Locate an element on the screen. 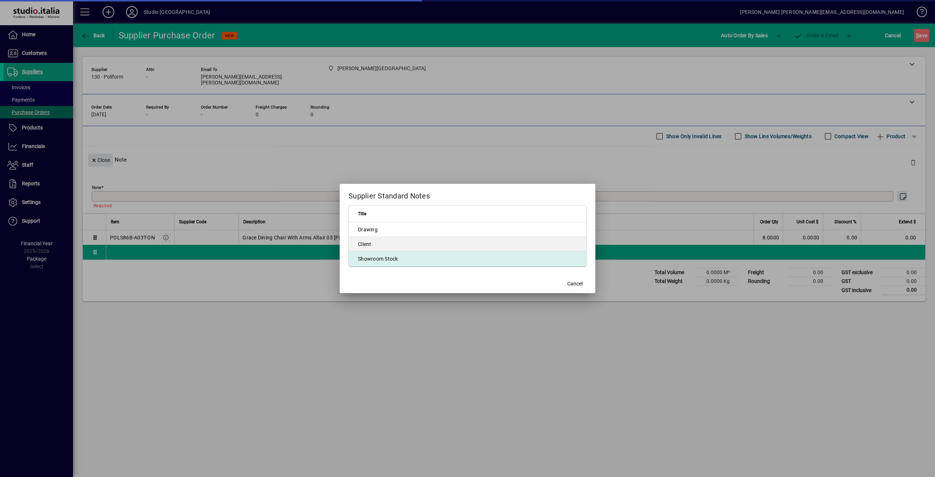  span: Cancel is located at coordinates (575, 283).